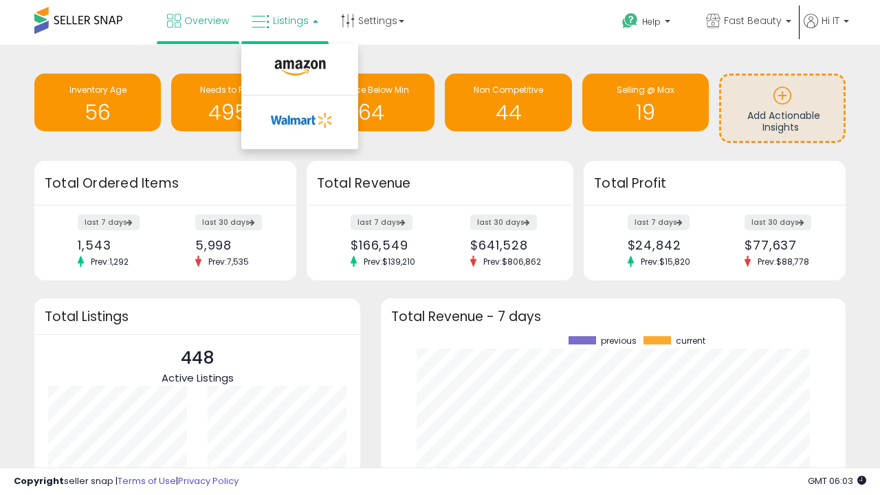 The width and height of the screenshot is (880, 495). Describe the element at coordinates (390, 245) in the screenshot. I see `div: $166,549` at that location.